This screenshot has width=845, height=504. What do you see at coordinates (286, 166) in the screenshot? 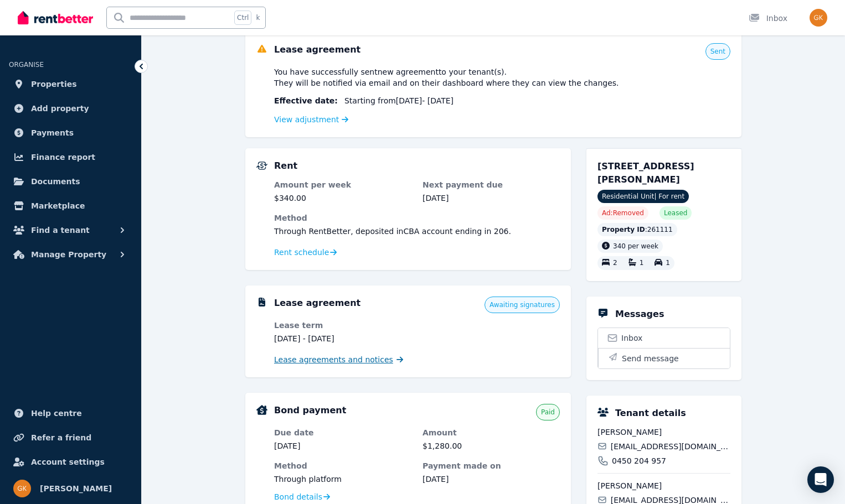
I see `h5: Rent` at bounding box center [286, 166].